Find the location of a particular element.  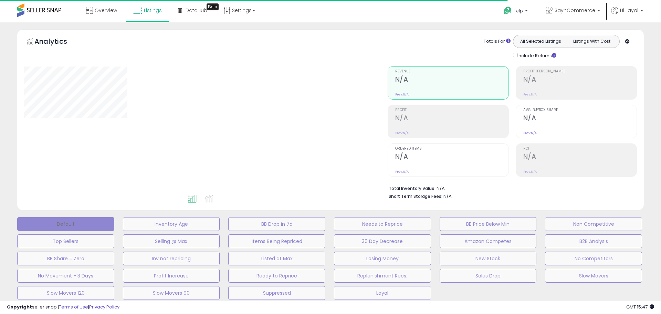

button: All Selected Listings is located at coordinates (540, 41).